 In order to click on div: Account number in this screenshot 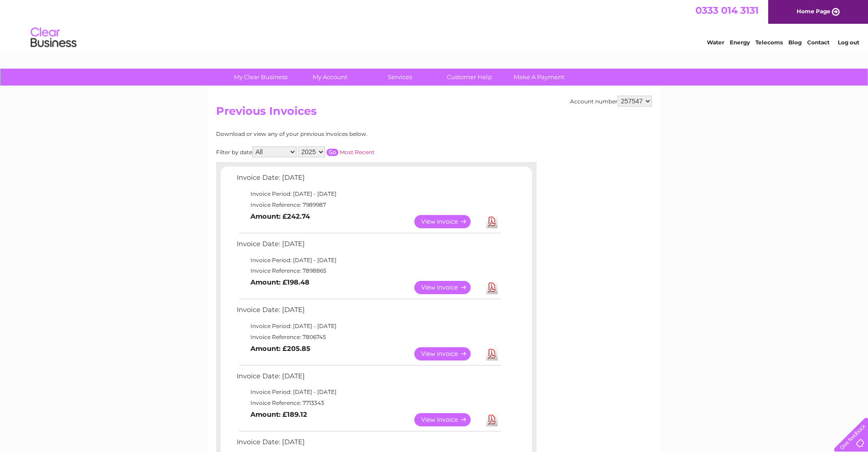, I will do `click(611, 101)`.